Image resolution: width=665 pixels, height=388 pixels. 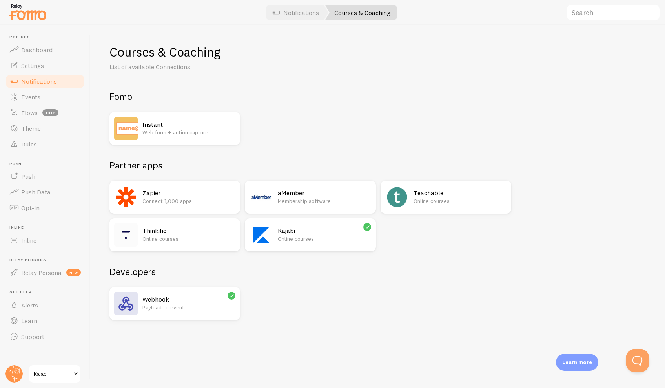 What do you see at coordinates (55, 374) in the screenshot?
I see `a: Kajabi` at bounding box center [55, 374].